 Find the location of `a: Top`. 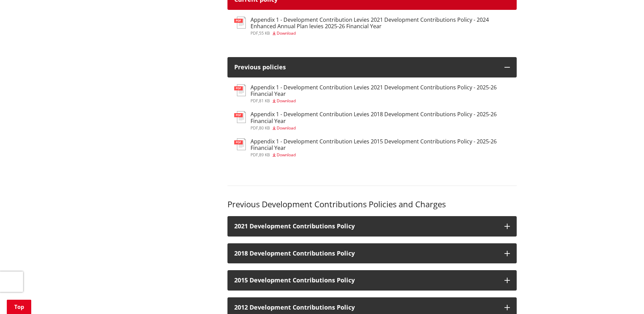

a: Top is located at coordinates (19, 307).